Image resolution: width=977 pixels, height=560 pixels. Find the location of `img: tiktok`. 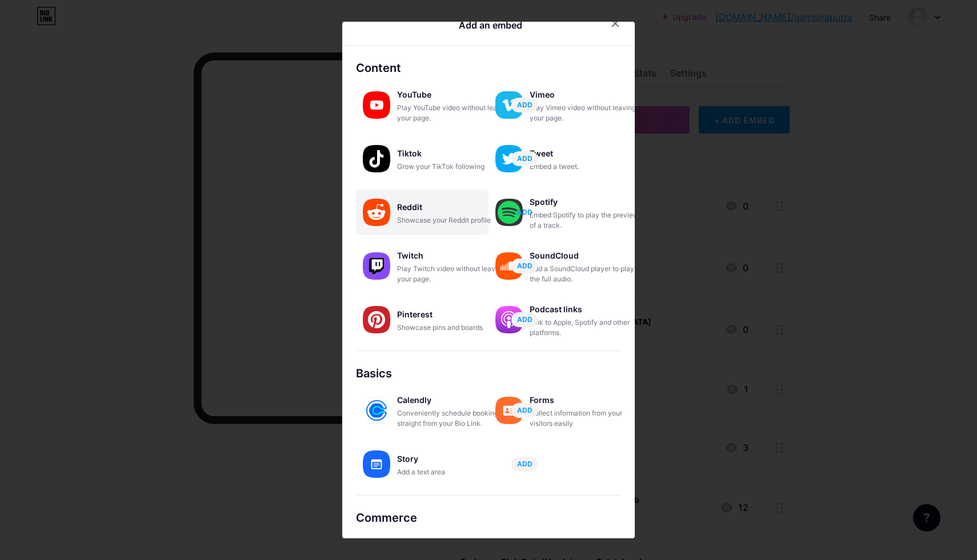

img: tiktok is located at coordinates (376, 159).